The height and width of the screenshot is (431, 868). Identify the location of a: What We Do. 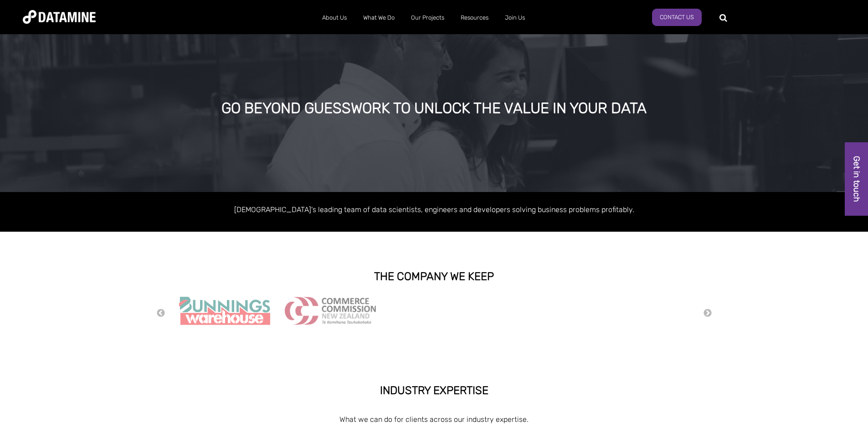
(378, 18).